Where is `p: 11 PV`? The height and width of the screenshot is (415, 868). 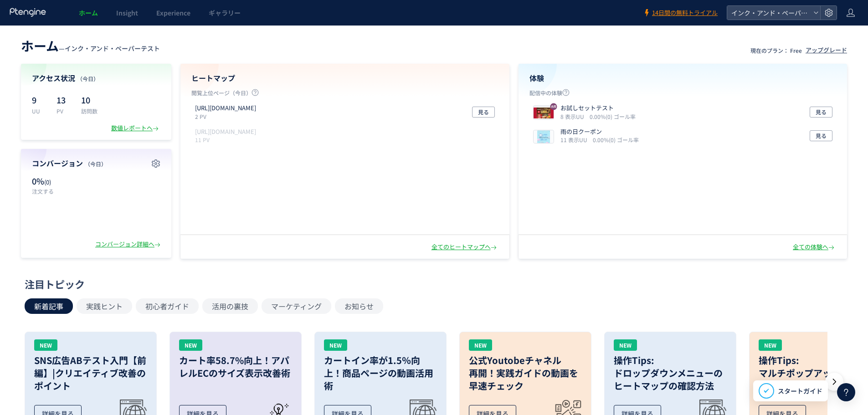 p: 11 PV is located at coordinates (228, 140).